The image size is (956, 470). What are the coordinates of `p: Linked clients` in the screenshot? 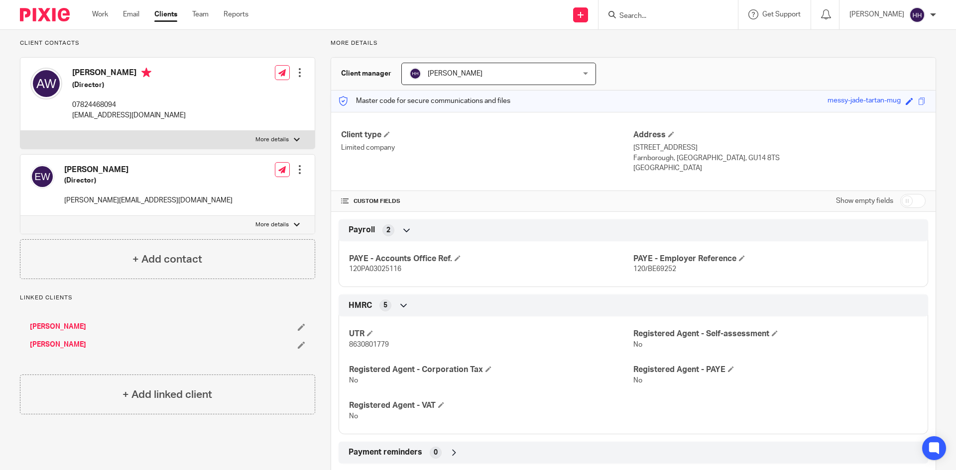 It's located at (167, 298).